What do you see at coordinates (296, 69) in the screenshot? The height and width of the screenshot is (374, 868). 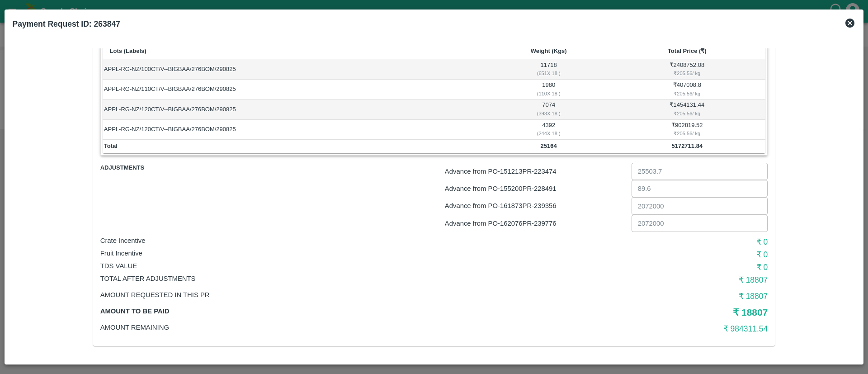 I see `td: APPL-RG-NZ/100CT/V--BIGBAA/276BOM/290825` at bounding box center [296, 69].